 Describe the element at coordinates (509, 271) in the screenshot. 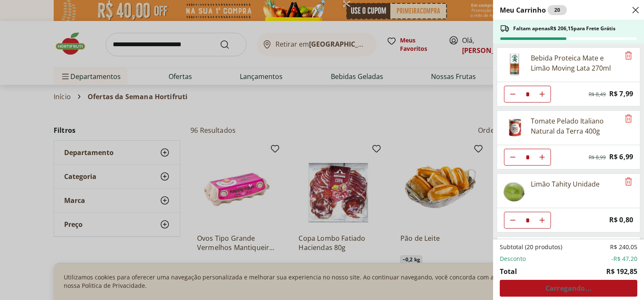

I see `span: Total` at that location.